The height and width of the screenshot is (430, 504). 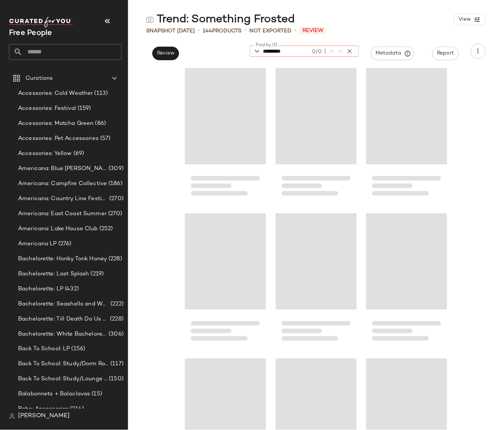 I want to click on img: cfy_white_logo.C9jOOHJF.svg, so click(x=41, y=22).